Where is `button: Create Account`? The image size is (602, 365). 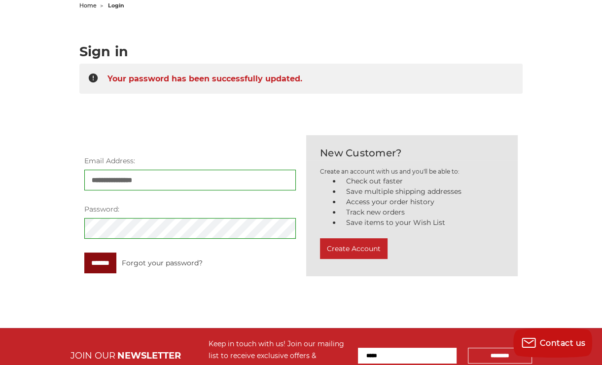 button: Create Account is located at coordinates (353, 248).